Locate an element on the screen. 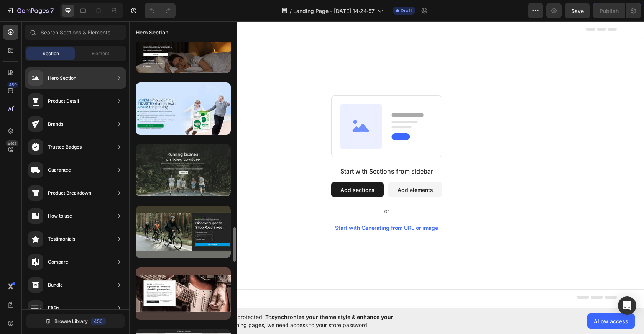  div: Open Intercom Messenger is located at coordinates (627, 305).